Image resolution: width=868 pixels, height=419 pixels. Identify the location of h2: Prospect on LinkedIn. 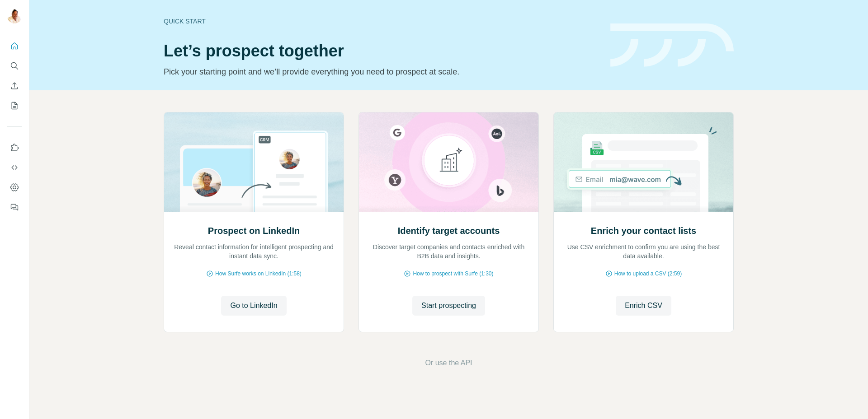
(253, 231).